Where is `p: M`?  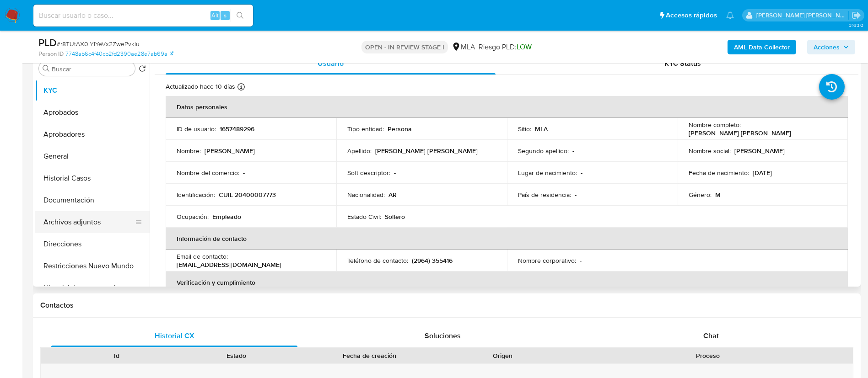 p: M is located at coordinates (718, 195).